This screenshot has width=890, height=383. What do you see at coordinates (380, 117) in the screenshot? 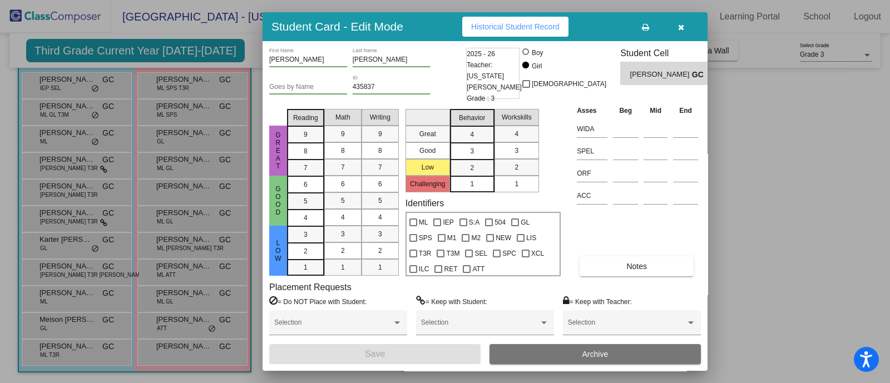
I see `span: Writing` at bounding box center [380, 117].